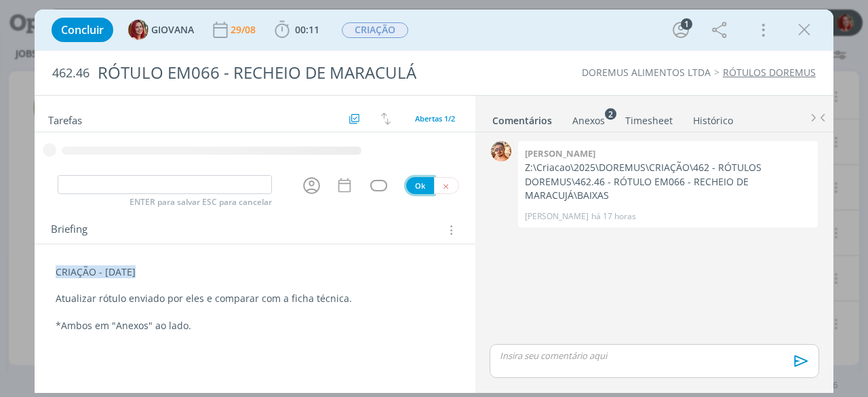 This screenshot has width=868, height=397. Describe the element at coordinates (589, 121) in the screenshot. I see `div: Anexos` at that location.